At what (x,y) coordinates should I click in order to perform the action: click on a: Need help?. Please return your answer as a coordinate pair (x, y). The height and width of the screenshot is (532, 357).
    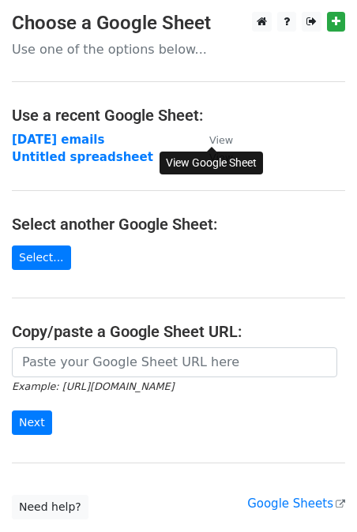
    Looking at the image, I should click on (50, 507).